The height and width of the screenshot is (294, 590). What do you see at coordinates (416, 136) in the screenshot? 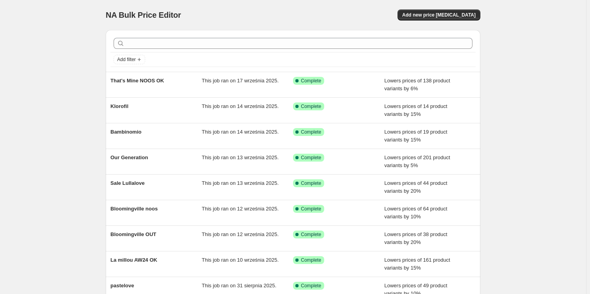
I see `span: Lowers prices of 19 product variants by 15%` at bounding box center [416, 136].